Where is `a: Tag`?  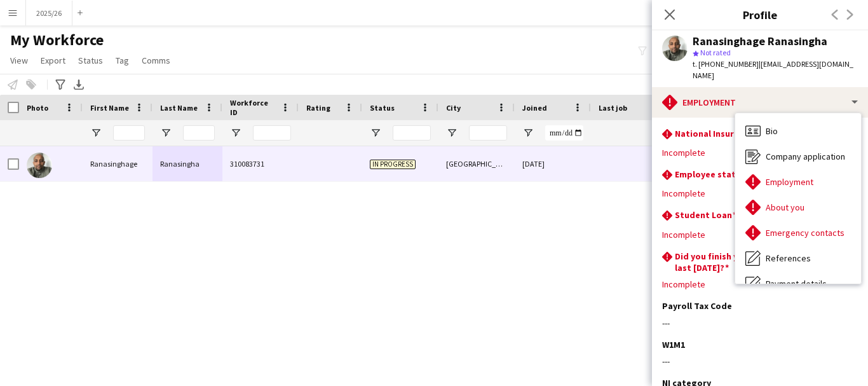
a: Tag is located at coordinates (122, 61).